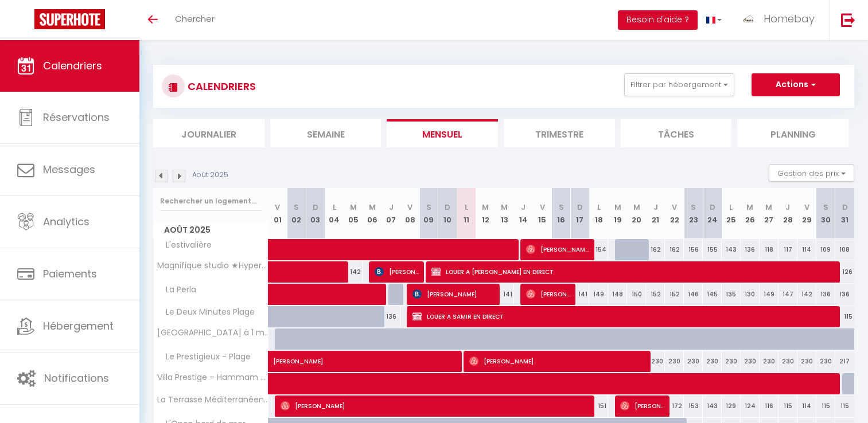  Describe the element at coordinates (195, 18) in the screenshot. I see `span: Chercher` at that location.